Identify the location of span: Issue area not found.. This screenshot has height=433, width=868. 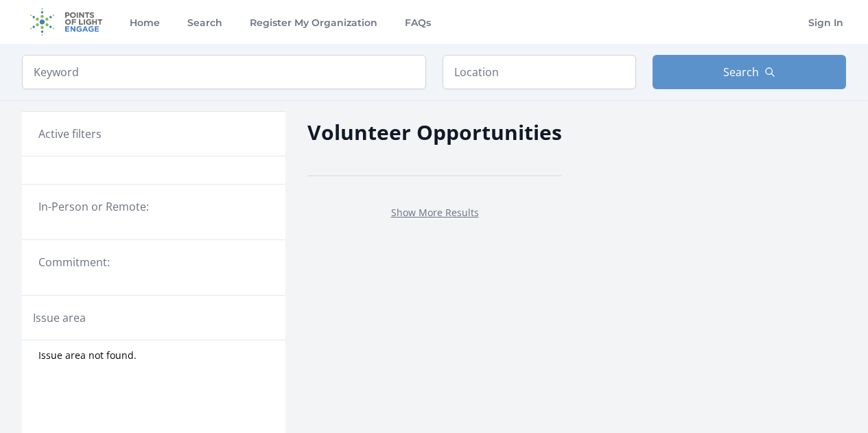
(88, 356).